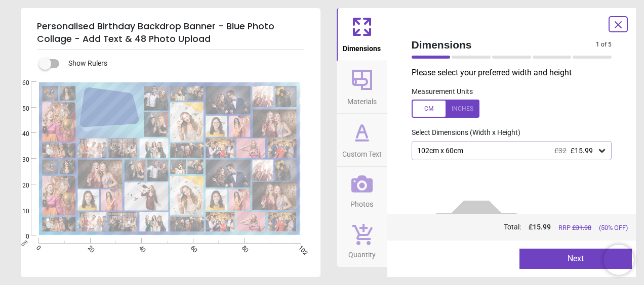 The height and width of the screenshot is (285, 644). Describe the element at coordinates (575, 228) in the screenshot. I see `span: RRP` at that location.